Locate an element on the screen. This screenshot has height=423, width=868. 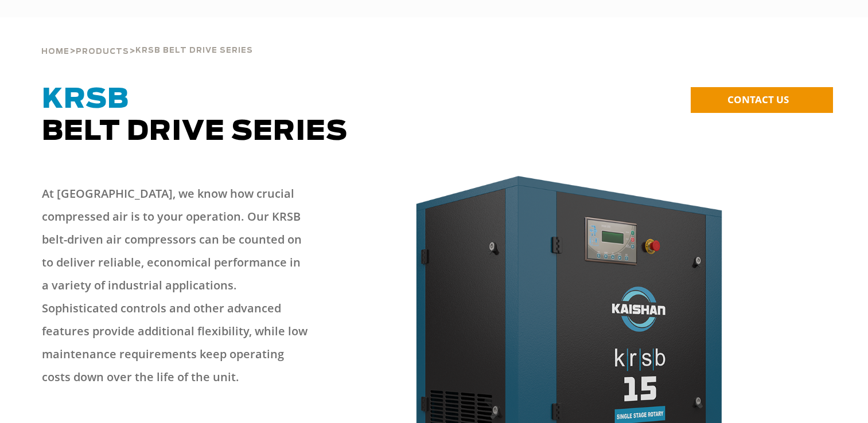
span: Belt Drive Series is located at coordinates (194, 116).